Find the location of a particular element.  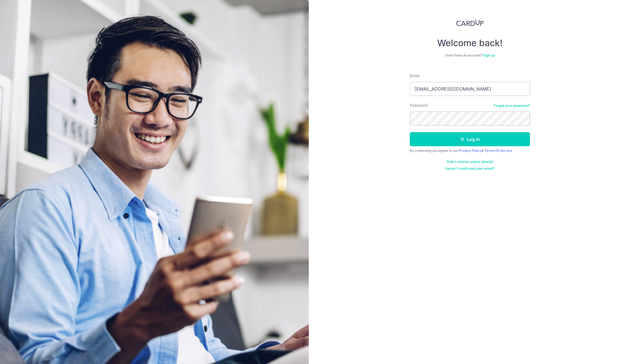

label: Email is located at coordinates (414, 76).